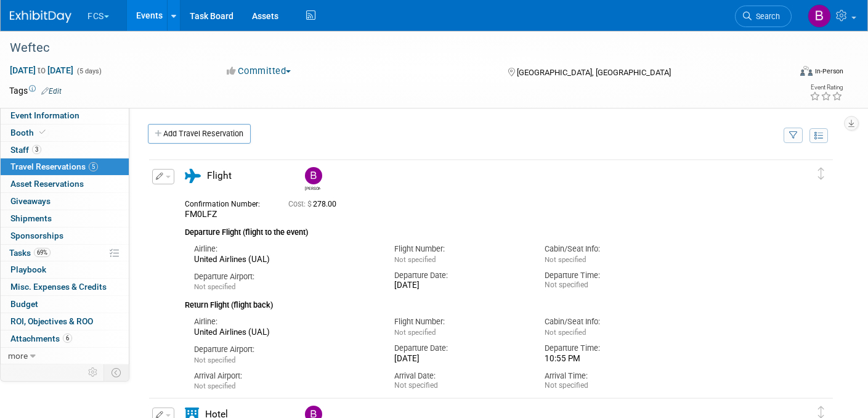 This screenshot has width=868, height=418. I want to click on span: 69%, so click(42, 252).